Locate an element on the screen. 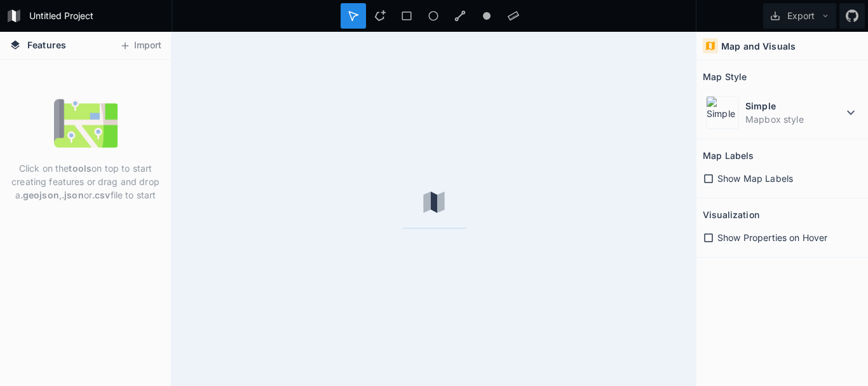  button: Export is located at coordinates (799, 16).